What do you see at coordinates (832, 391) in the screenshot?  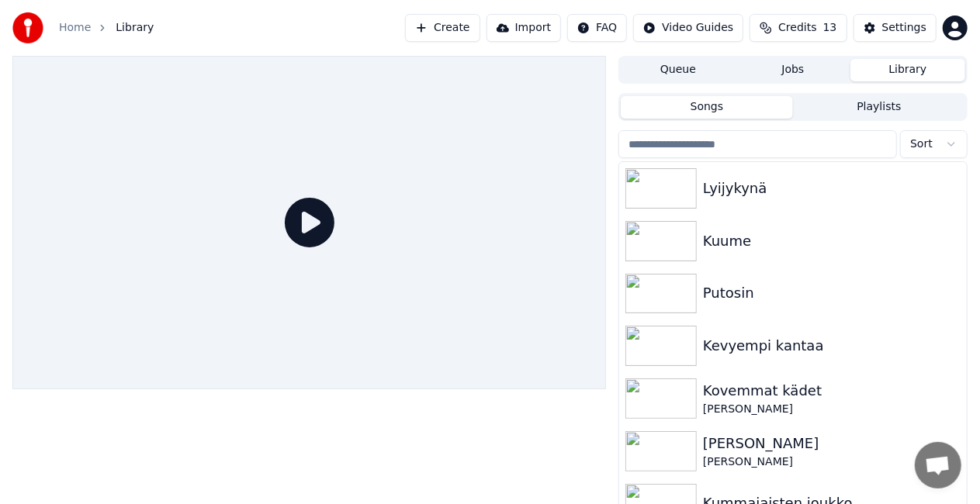 I see `div: Kovemmat kädet` at bounding box center [832, 391].